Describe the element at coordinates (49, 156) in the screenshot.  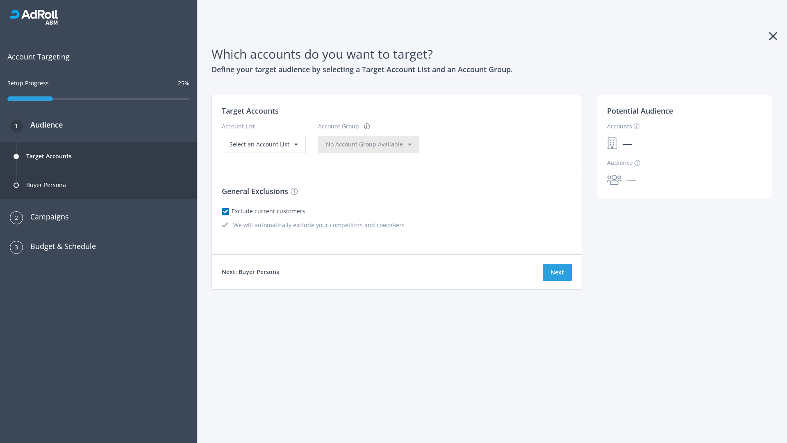
I see `div: Target Accounts` at that location.